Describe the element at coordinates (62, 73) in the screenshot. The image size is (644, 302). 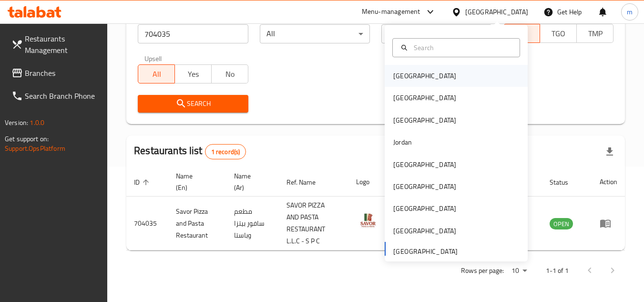
I see `span: Branches` at that location.